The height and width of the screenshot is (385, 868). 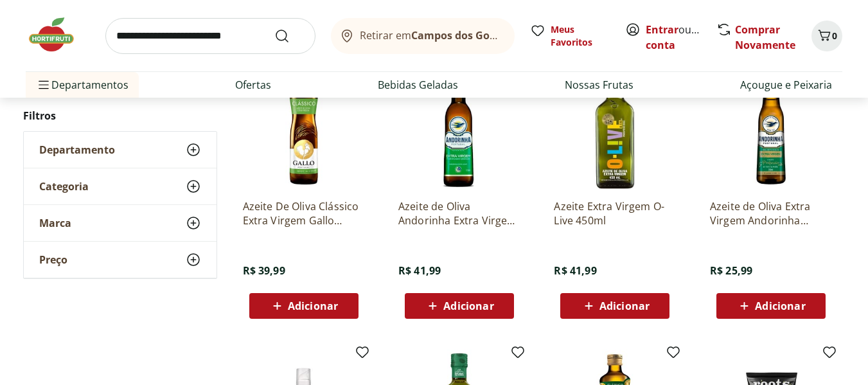 What do you see at coordinates (304, 128) in the screenshot?
I see `img: Azeite De Oliva Clássico Extra Virgem Gallo 500Ml` at bounding box center [304, 128].